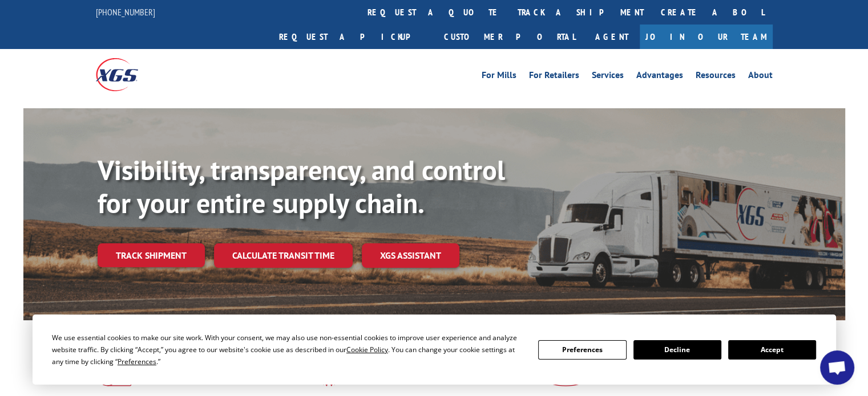 The image size is (868, 396). What do you see at coordinates (608, 77) in the screenshot?
I see `a: Services` at bounding box center [608, 77].